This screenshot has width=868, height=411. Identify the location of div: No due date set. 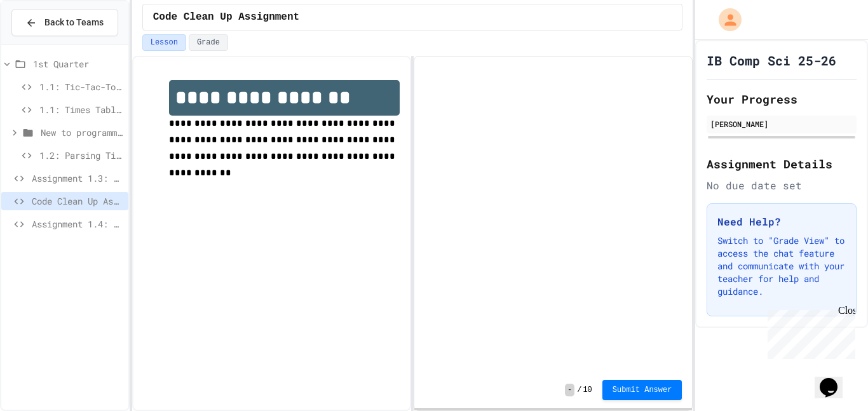
(781, 186).